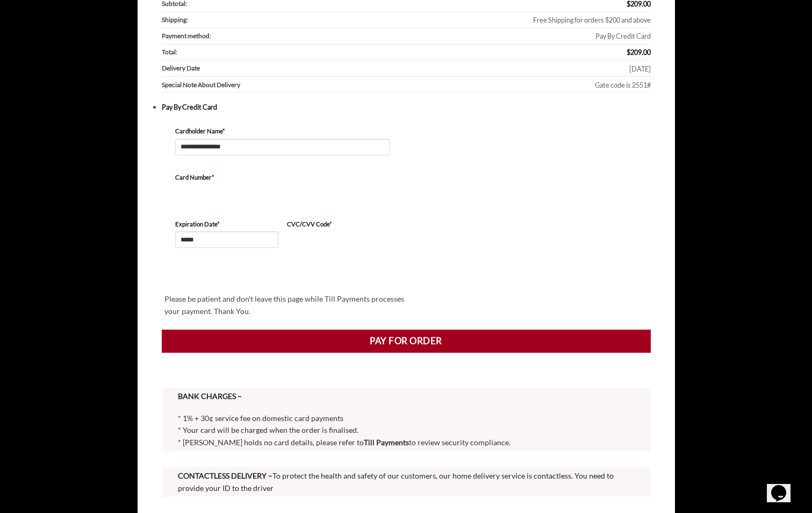 The image size is (812, 513). What do you see at coordinates (386, 442) in the screenshot?
I see `strong: Till Payments` at bounding box center [386, 442].